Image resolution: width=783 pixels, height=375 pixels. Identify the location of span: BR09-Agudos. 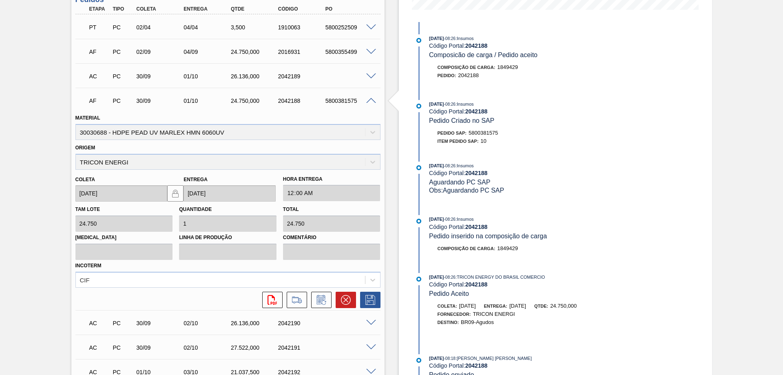
(477, 322).